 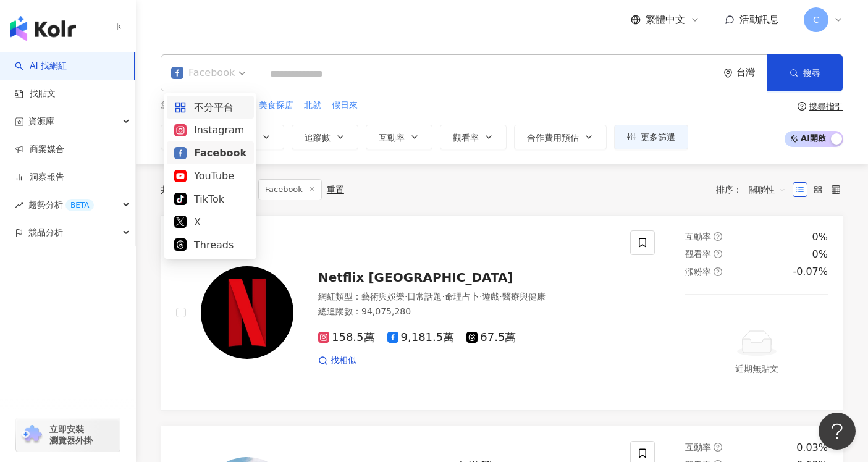 I want to click on button: 假日來, so click(x=345, y=106).